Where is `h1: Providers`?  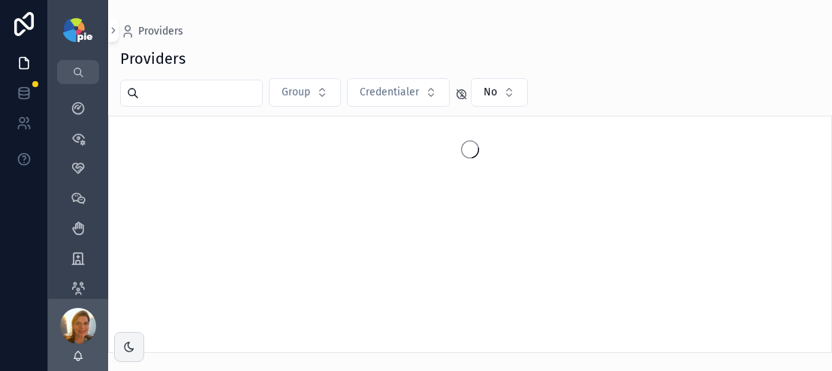 h1: Providers is located at coordinates (152, 59).